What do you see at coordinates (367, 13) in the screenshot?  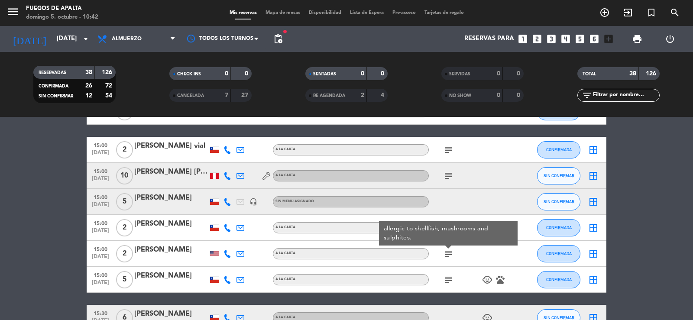 I see `span: Lista de Espera` at bounding box center [367, 13].